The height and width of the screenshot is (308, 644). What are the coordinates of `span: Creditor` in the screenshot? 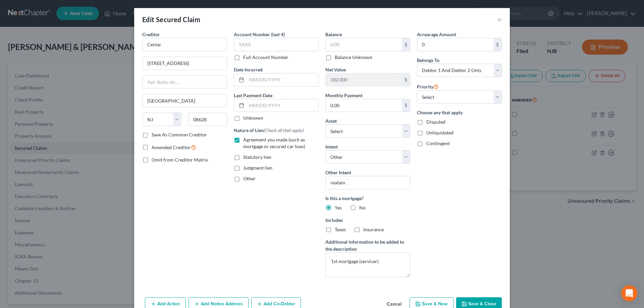 It's located at (151, 34).